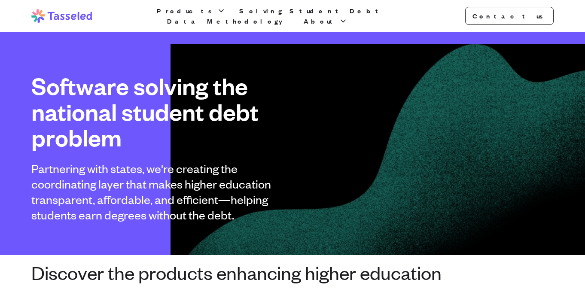  I want to click on span: About, so click(320, 21).